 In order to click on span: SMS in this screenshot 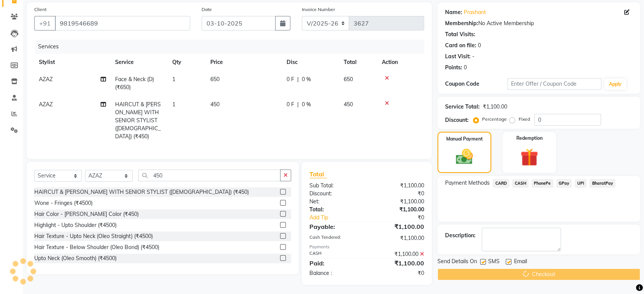, I will do `click(494, 262)`.